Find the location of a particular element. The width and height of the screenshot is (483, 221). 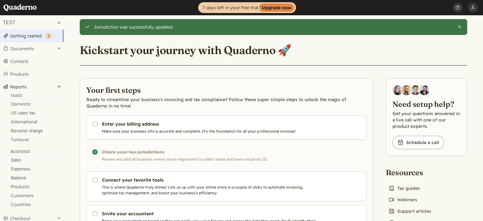

a: Tax guides is located at coordinates (404, 188).